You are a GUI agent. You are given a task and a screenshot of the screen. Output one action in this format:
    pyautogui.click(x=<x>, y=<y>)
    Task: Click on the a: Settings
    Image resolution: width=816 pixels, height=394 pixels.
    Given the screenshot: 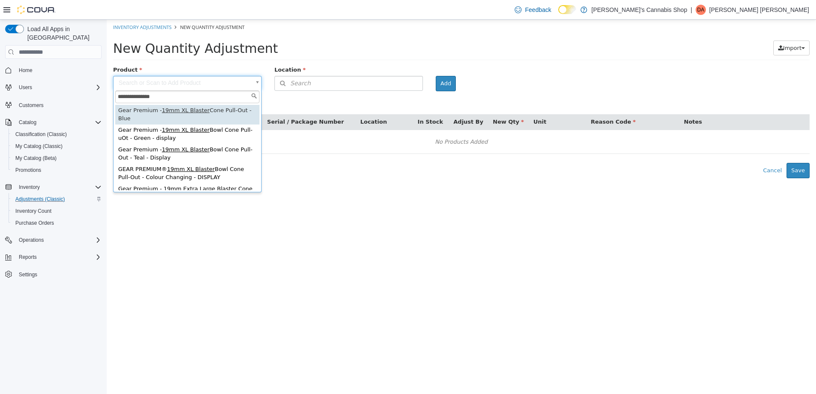 What is the action you would take?
    pyautogui.click(x=28, y=275)
    